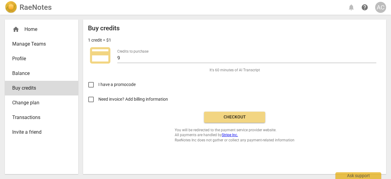 This screenshot has width=391, height=179. I want to click on p: 1 credit = $1, so click(100, 40).